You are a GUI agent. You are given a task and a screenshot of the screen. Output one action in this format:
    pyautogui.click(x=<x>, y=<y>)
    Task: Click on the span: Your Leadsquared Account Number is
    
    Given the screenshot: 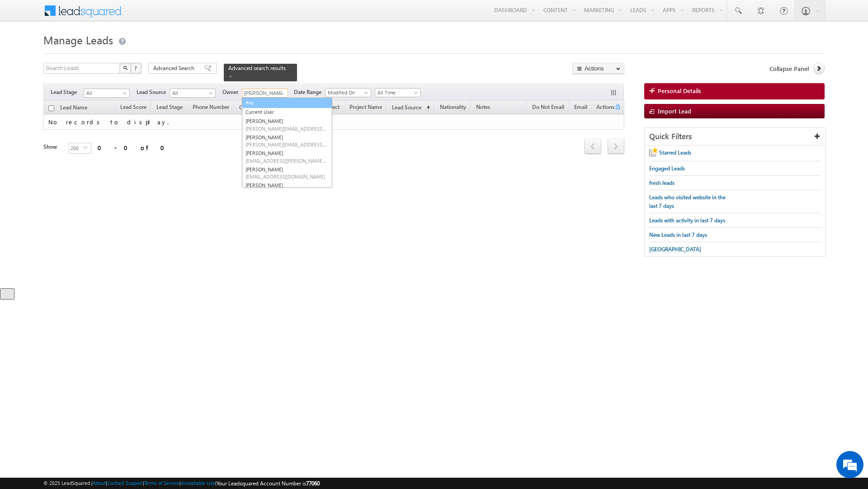 What is the action you would take?
    pyautogui.click(x=268, y=484)
    